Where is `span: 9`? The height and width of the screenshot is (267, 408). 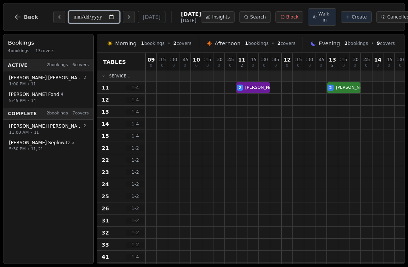 span: 9 is located at coordinates (378, 43).